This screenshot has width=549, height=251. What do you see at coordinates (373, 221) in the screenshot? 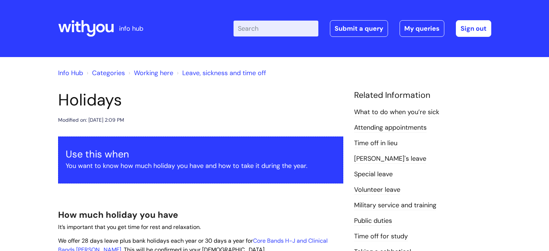
I see `a: Public duties` at bounding box center [373, 221].